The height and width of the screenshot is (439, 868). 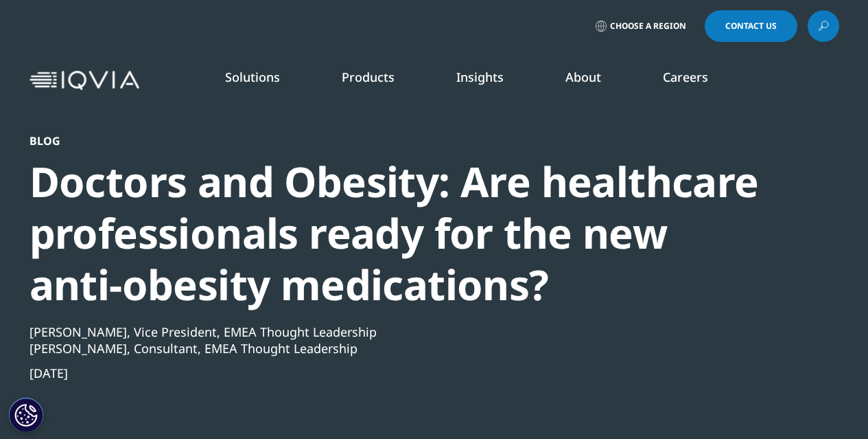 I want to click on nav: Primary, so click(x=492, y=80).